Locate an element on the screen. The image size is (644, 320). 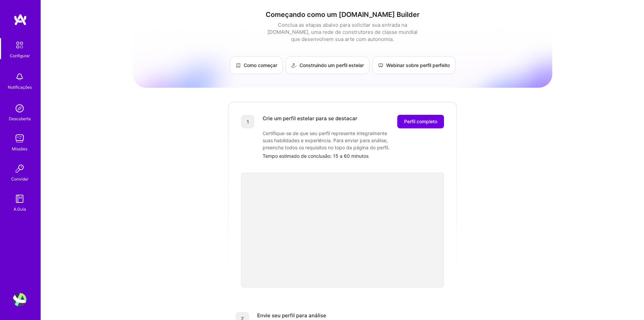
font: A.Guia is located at coordinates (20, 209).